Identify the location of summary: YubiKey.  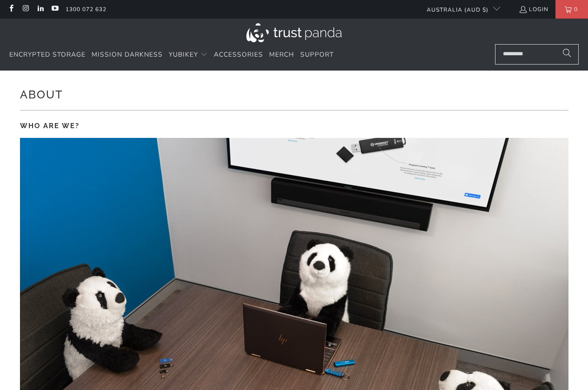
(188, 55).